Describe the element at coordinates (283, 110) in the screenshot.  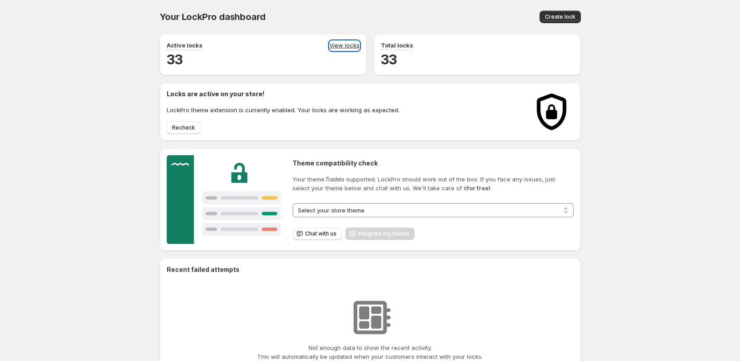
I see `p: LockPro theme extension is currently enabled. Your locks are working as expected.` at that location.